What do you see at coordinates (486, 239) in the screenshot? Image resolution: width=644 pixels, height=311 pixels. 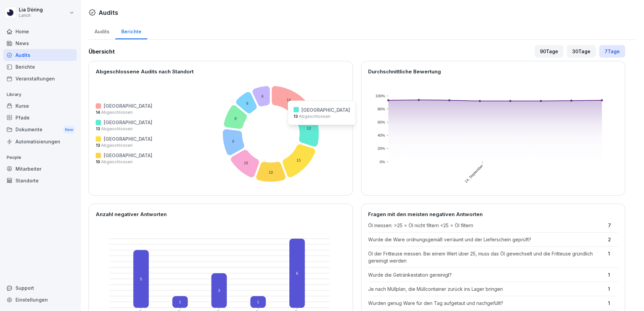 I see `p: Wurde die Ware ordnungsgemäß verräumt und der Lieferschein geprüft?` at bounding box center [486, 239].